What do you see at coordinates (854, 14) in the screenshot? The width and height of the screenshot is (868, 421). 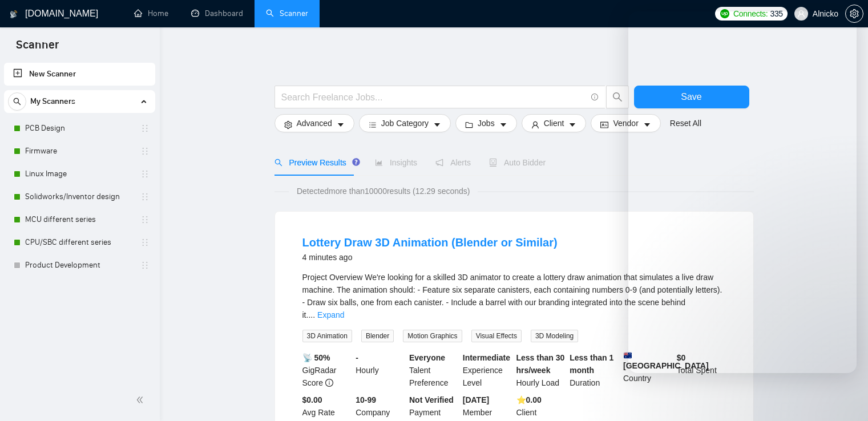 I see `a: setting` at bounding box center [854, 14].